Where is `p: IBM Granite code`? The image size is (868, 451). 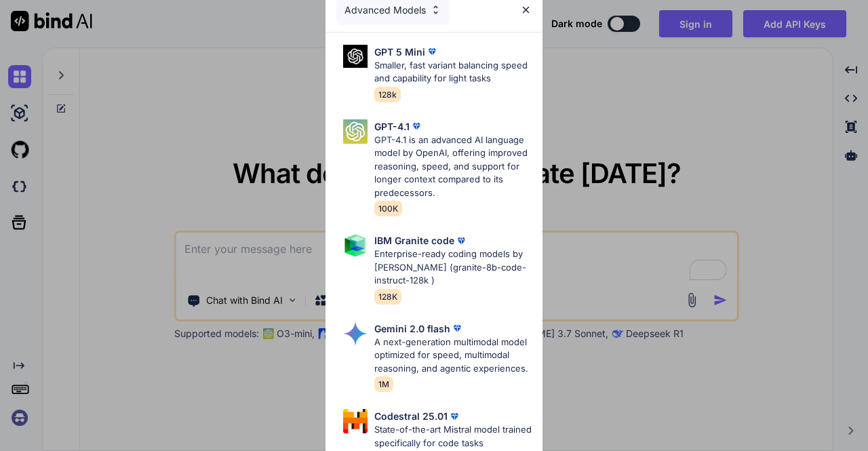 p: IBM Granite code is located at coordinates (414, 240).